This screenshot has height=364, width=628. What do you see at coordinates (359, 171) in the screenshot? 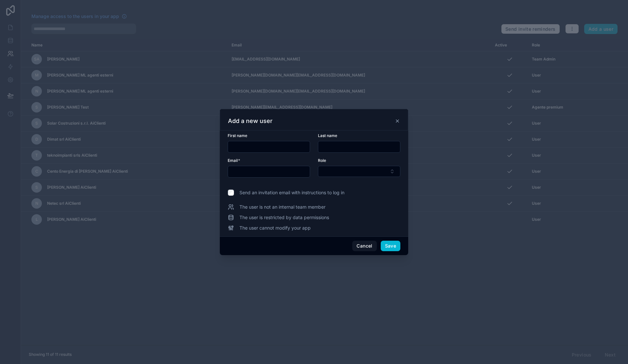
I see `button: Select Button` at bounding box center [359, 171].